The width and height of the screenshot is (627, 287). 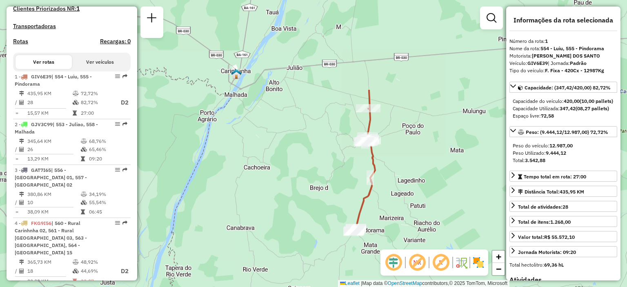 What do you see at coordinates (544, 222) in the screenshot?
I see `div: Total de itens:` at bounding box center [544, 222].